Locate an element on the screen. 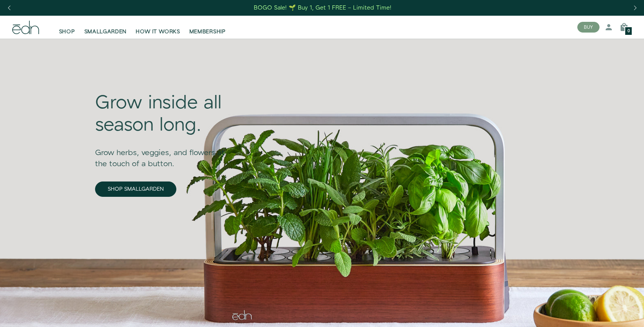 Image resolution: width=644 pixels, height=327 pixels. span: MEMBERSHIP is located at coordinates (207, 32).